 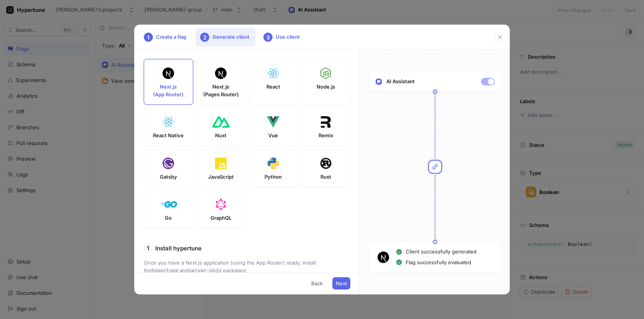 What do you see at coordinates (221, 136) in the screenshot?
I see `p: Nuxt` at bounding box center [221, 136].